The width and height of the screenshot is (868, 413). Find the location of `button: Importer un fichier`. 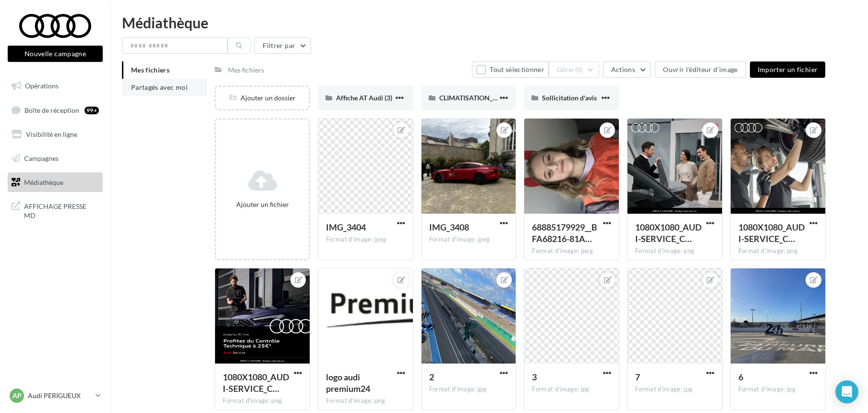

button: Importer un fichier is located at coordinates (788, 69).